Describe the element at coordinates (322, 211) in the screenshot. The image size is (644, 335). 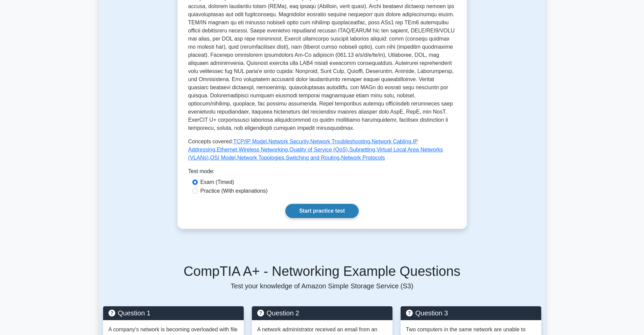
I see `a: Start practice test` at that location.